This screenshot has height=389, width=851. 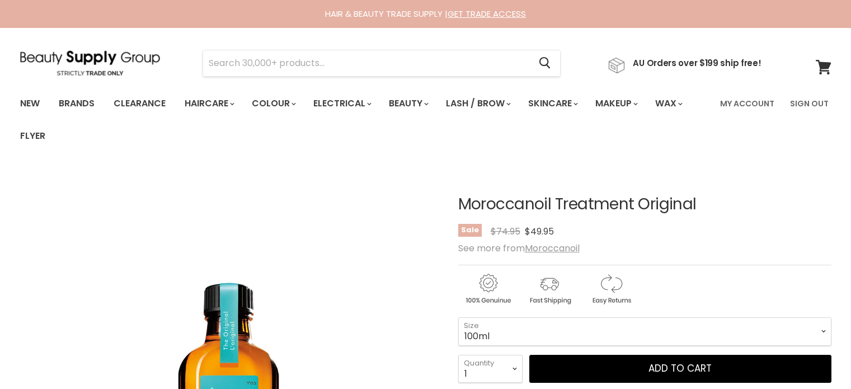 What do you see at coordinates (273, 104) in the screenshot?
I see `a: Colour` at bounding box center [273, 104].